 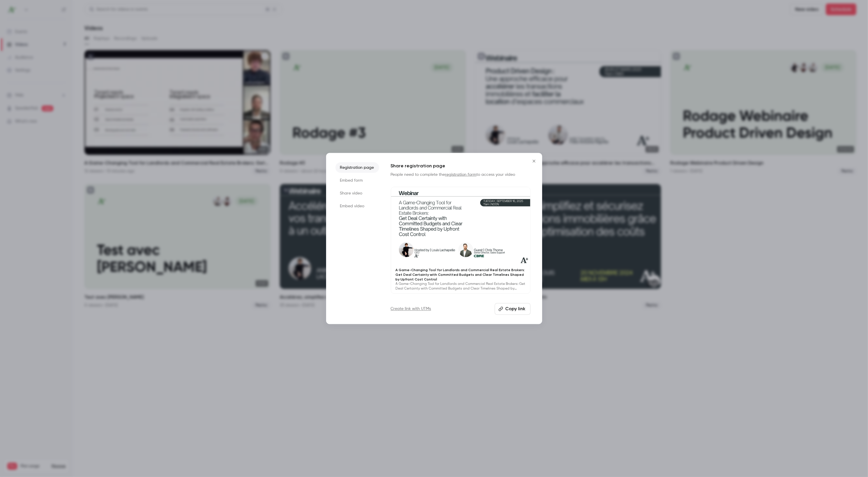 What do you see at coordinates (513, 309) in the screenshot?
I see `button: Copy link` at bounding box center [513, 309].